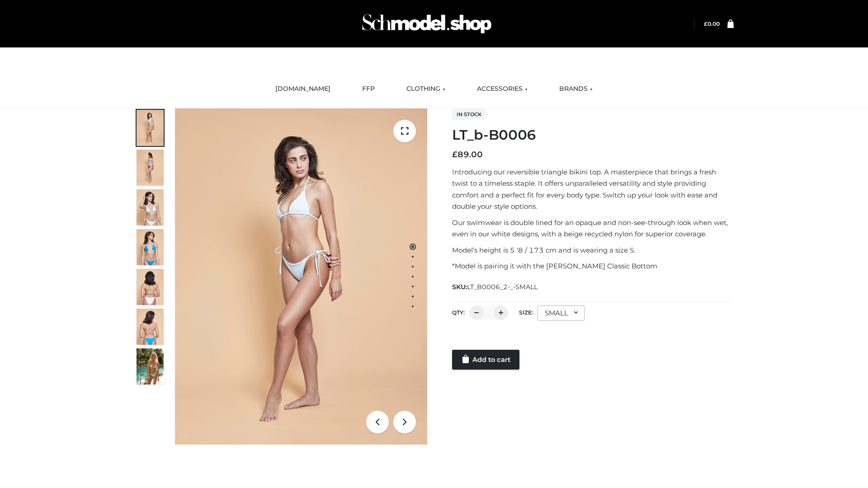 Image resolution: width=868 pixels, height=488 pixels. I want to click on img: ArielClassicBikiniTop_CloudNine_AzureSky_OW114ECO_4-scaled.jpg, so click(150, 247).